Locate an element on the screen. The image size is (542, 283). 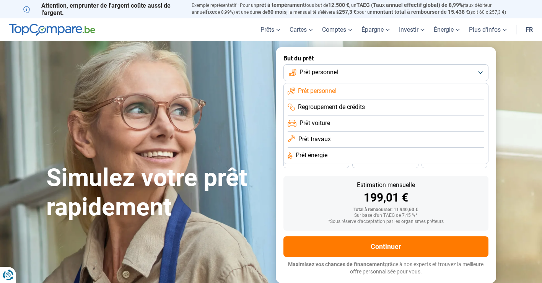
span: 30 mois is located at coordinates (385, 162).